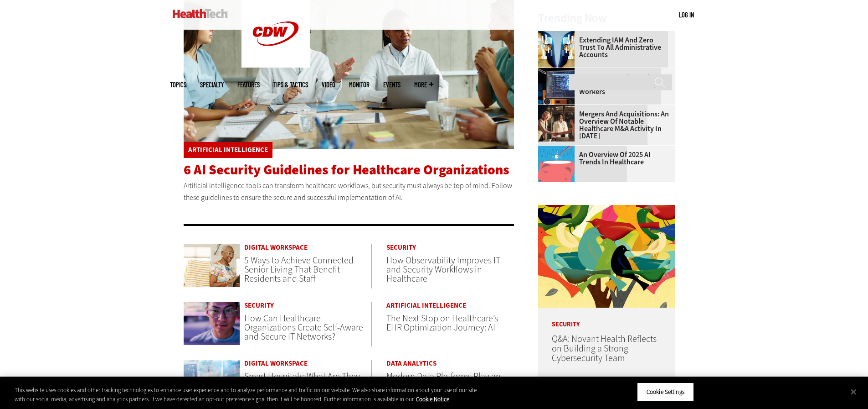 Image resolution: width=868 pixels, height=409 pixels. Describe the element at coordinates (556, 86) in the screenshot. I see `img: Desktop monitor with brain AI concept` at that location.